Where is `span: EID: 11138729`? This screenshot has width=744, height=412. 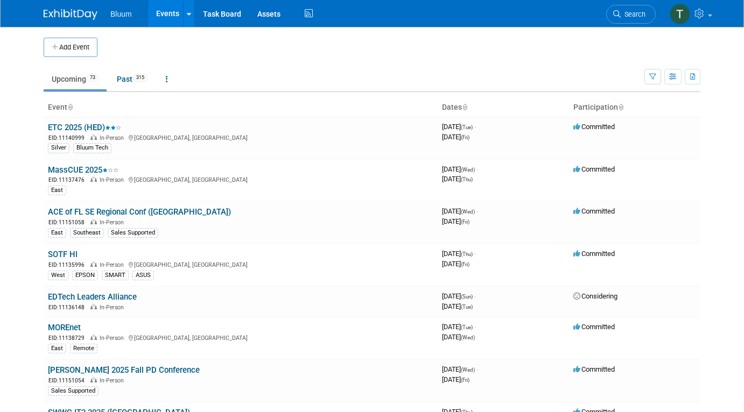 span: EID: 11138729 is located at coordinates (68, 338).